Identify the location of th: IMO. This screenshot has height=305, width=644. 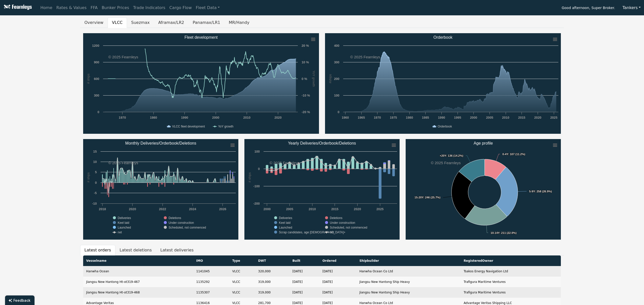
(211, 261).